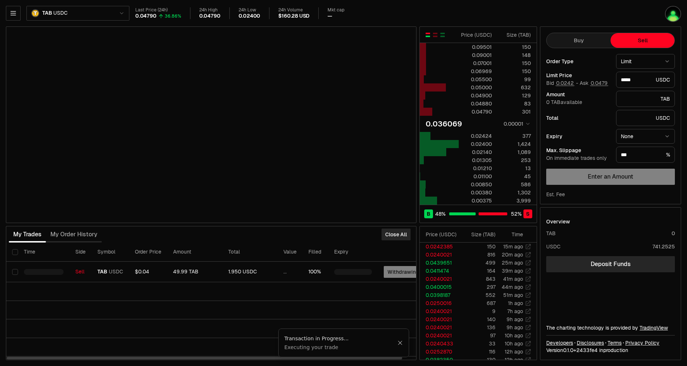 This screenshot has height=366, width=687. What do you see at coordinates (396, 235) in the screenshot?
I see `button: Close All` at bounding box center [396, 235].